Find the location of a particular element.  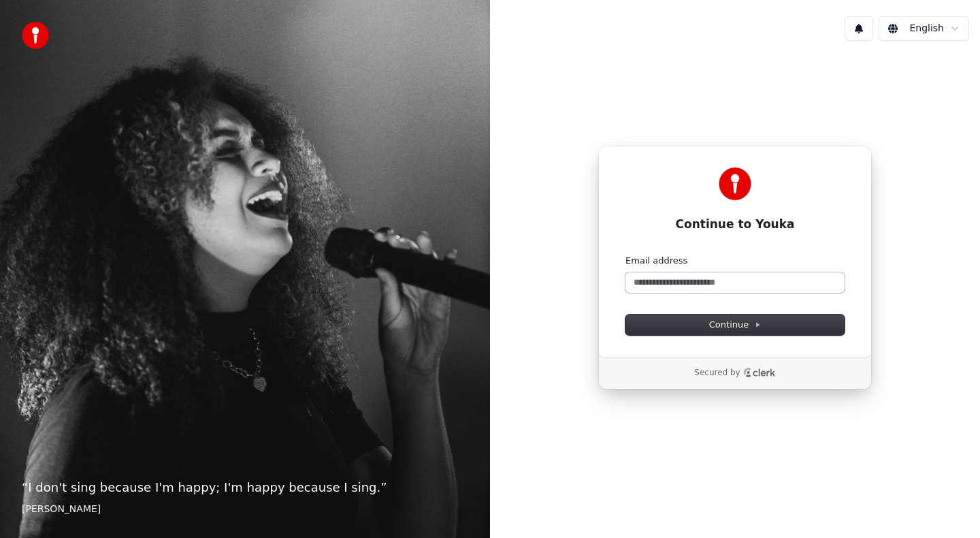

button: Continue is located at coordinates (735, 325).